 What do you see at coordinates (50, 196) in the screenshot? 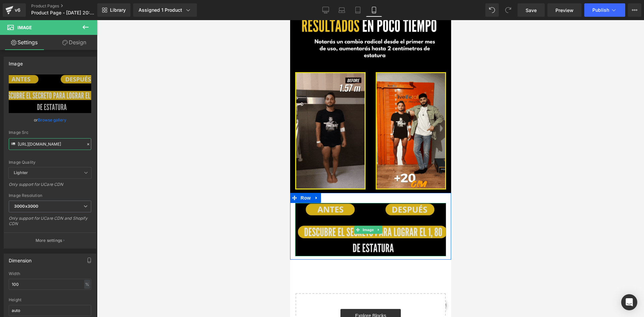
I see `div: Image Resolution` at bounding box center [50, 196].